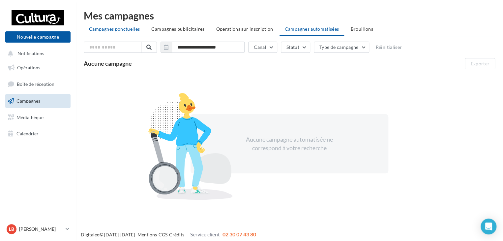  Describe the element at coordinates (205, 234) in the screenshot. I see `span: Service client` at that location.